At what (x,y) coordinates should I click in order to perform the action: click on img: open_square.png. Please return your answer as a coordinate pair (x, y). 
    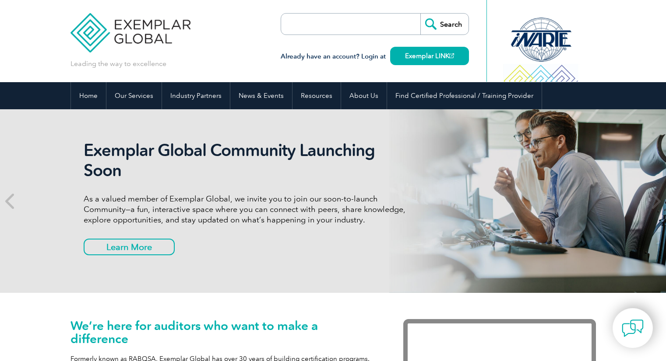
    Looking at the image, I should click on (451, 56).